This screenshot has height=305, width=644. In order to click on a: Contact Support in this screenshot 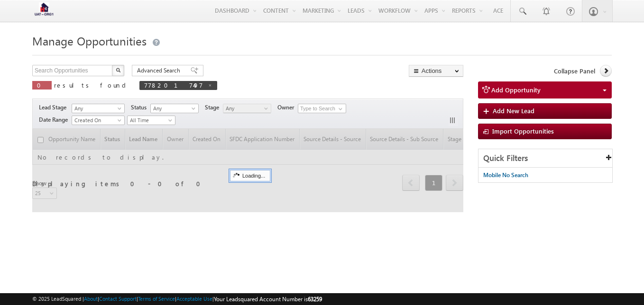, I will do `click(118, 299)`.